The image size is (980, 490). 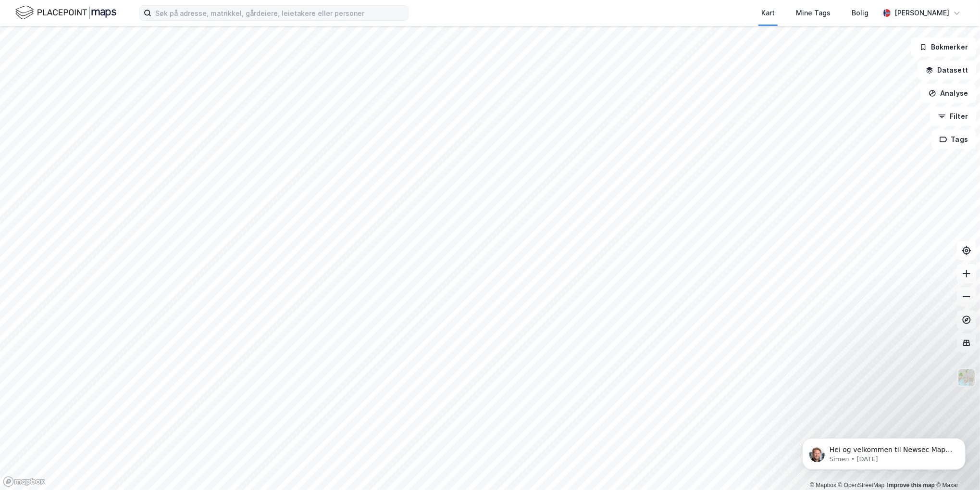 I want to click on input: Søk på adresse, matrikkel, gårdeiere, leietakere eller personer, so click(x=280, y=13).